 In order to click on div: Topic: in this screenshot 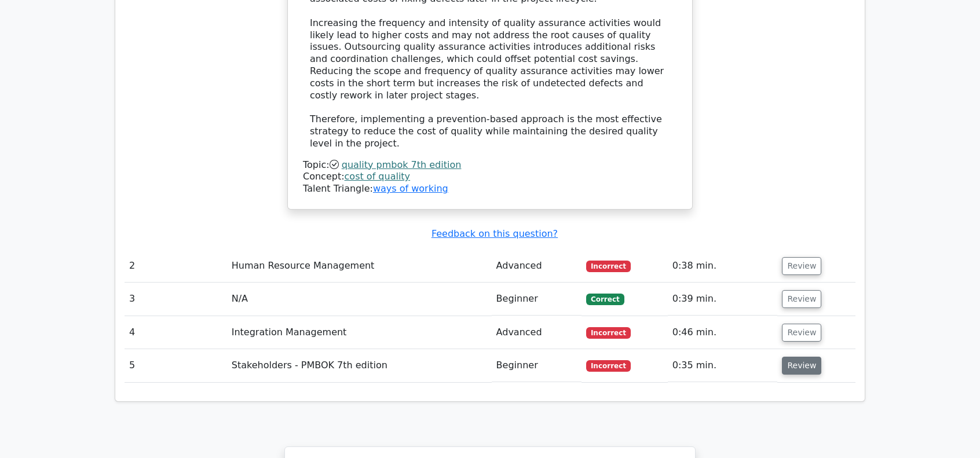, I will do `click(490, 165)`.